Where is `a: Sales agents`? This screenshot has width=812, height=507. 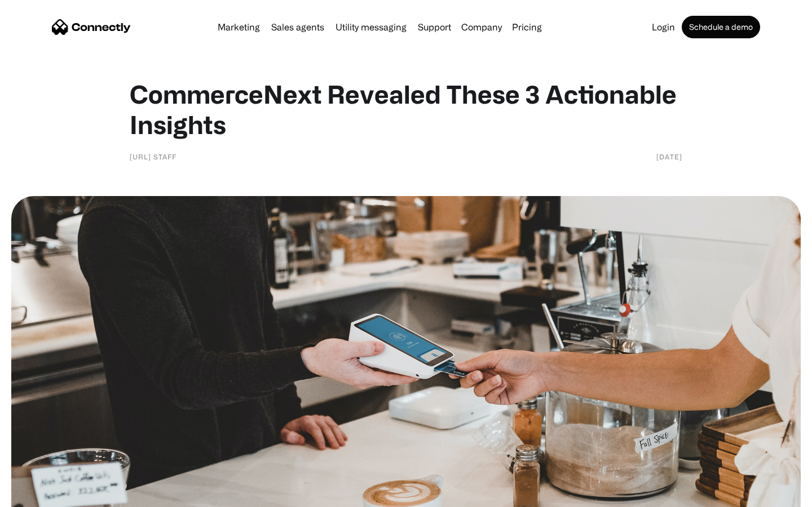
a: Sales agents is located at coordinates (298, 28).